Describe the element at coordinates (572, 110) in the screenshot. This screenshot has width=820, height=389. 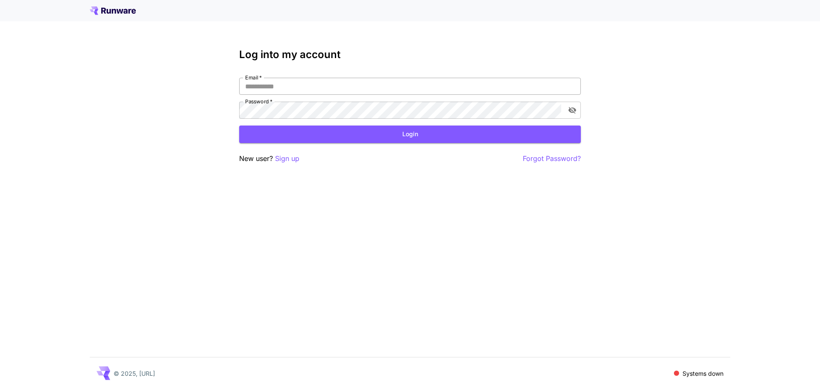
I see `button: toggle password visibility` at that location.